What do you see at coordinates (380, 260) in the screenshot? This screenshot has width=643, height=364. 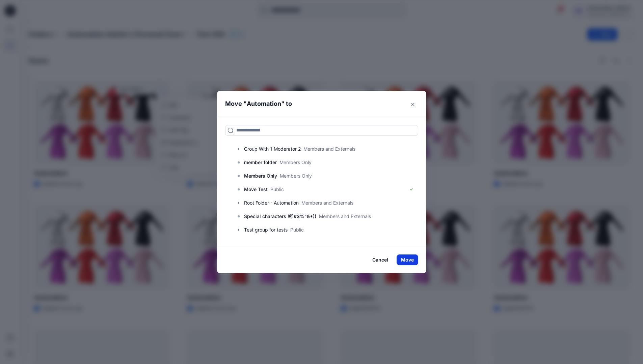 I see `button: Cancel` at bounding box center [380, 260].